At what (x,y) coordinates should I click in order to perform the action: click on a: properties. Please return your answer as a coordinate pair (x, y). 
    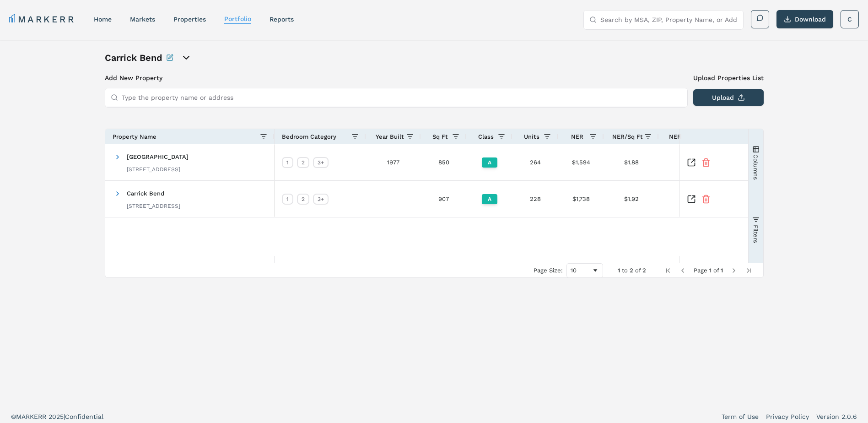
    Looking at the image, I should click on (190, 19).